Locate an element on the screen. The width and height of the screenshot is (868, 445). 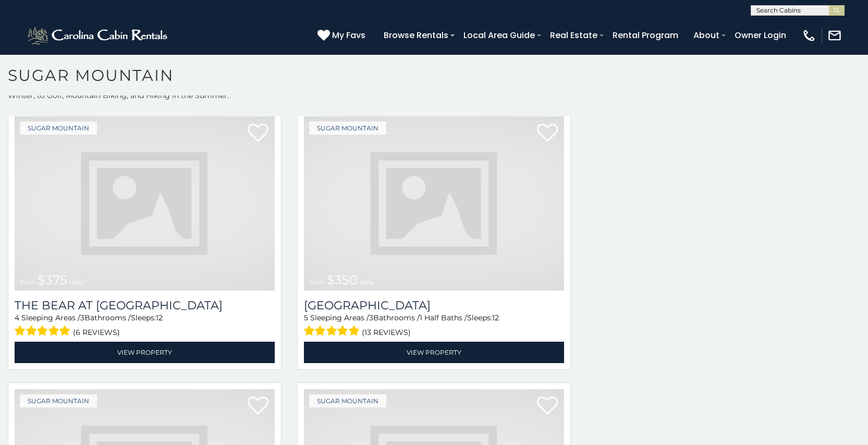
a: from $350 daily is located at coordinates (434, 203).